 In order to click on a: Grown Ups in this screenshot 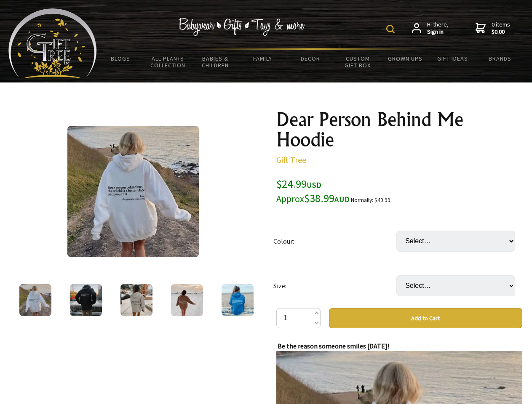, I will do `click(405, 58)`.